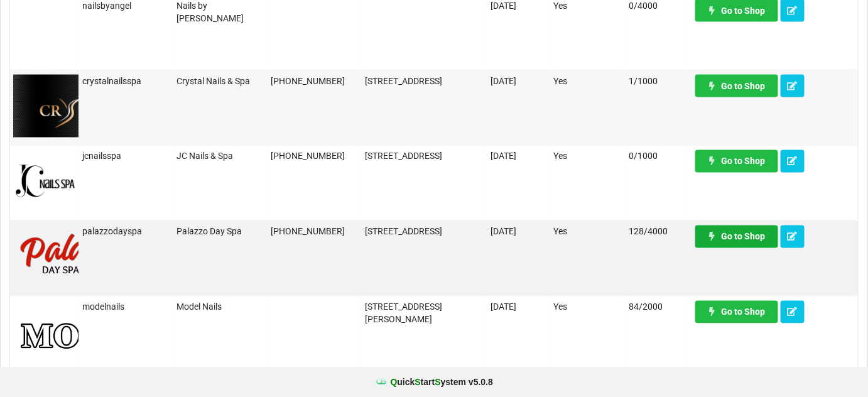 This screenshot has height=397, width=868. Describe the element at coordinates (125, 81) in the screenshot. I see `div: crystalnailsspa` at that location.